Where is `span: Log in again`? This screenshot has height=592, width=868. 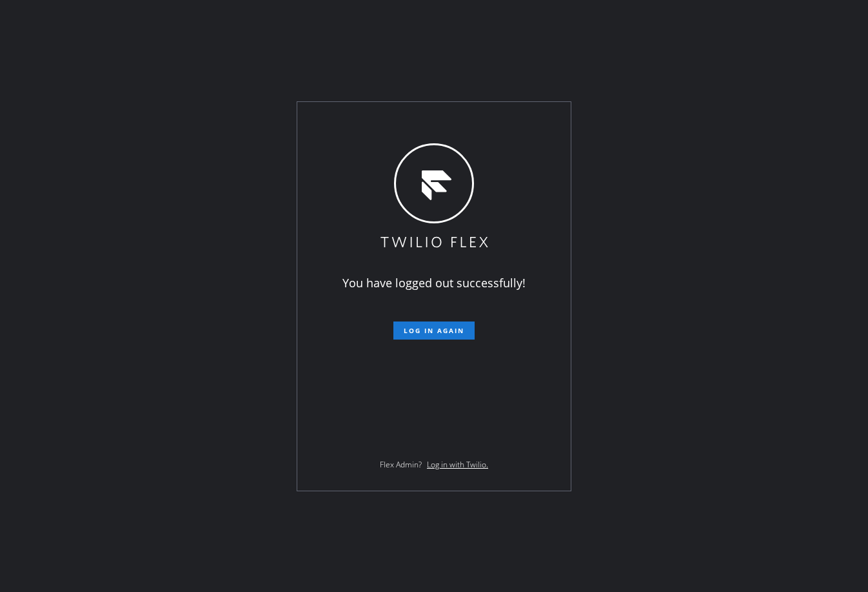
span: Log in again is located at coordinates (434, 331).